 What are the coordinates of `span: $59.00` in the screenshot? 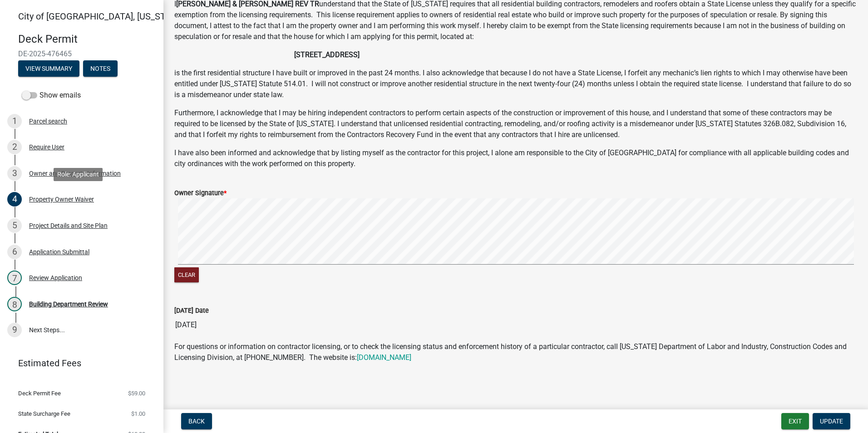 It's located at (136, 393).